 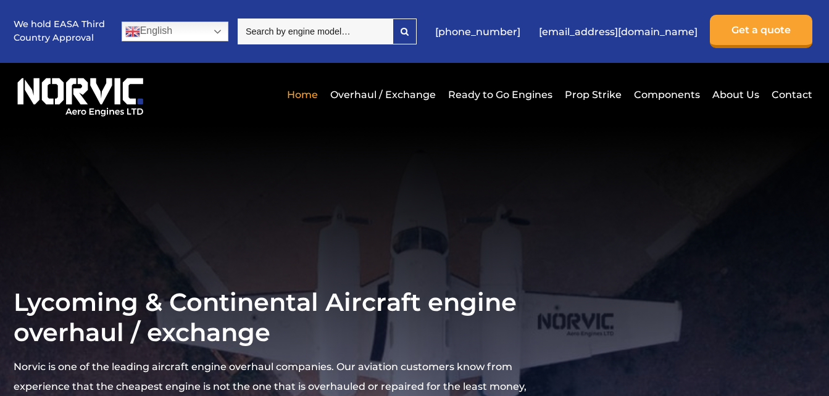 I want to click on img: en, so click(x=133, y=31).